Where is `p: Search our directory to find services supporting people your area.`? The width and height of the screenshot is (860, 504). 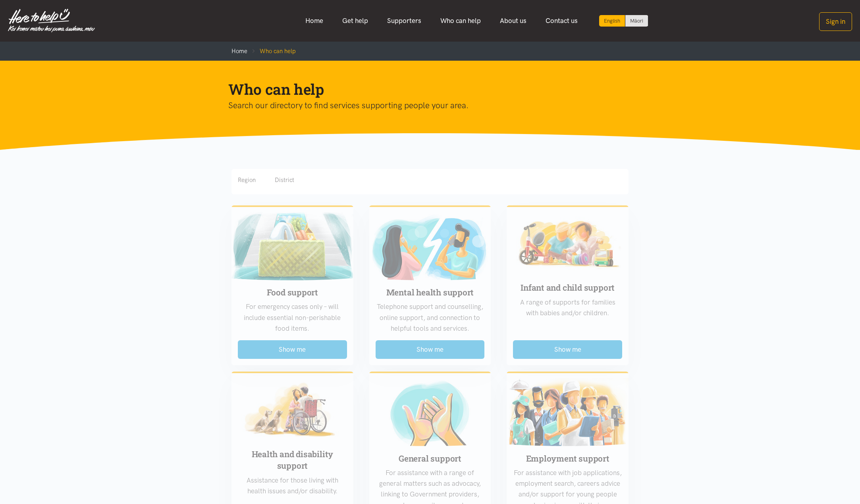
p: Search our directory to find services supporting people your area. is located at coordinates (424, 105).